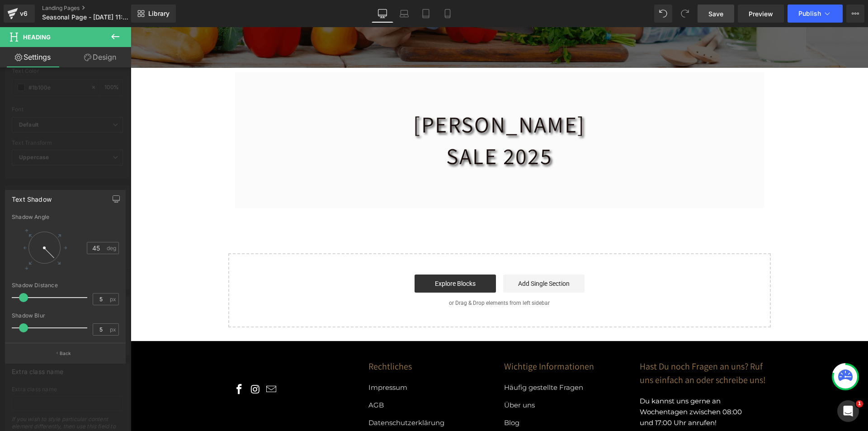 This screenshot has width=868, height=431. Describe the element at coordinates (761, 13) in the screenshot. I see `a: Preview` at that location.